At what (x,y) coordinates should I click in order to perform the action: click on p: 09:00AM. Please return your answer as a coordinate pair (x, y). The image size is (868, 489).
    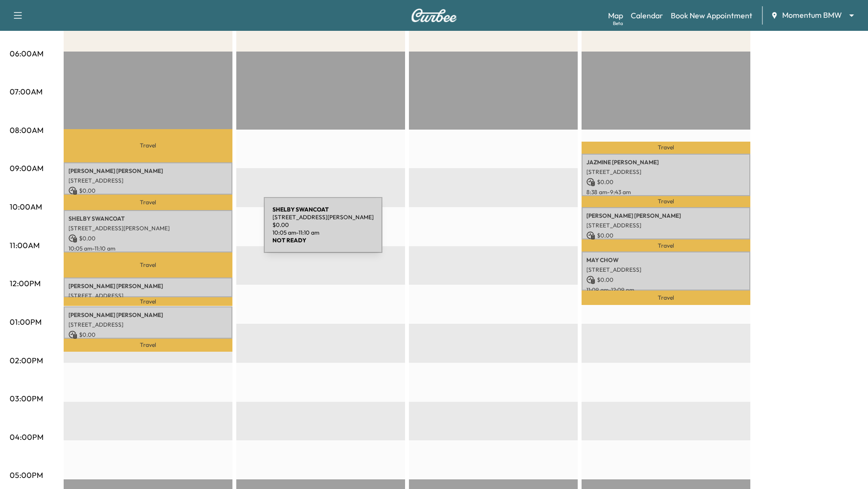
    Looking at the image, I should click on (27, 168).